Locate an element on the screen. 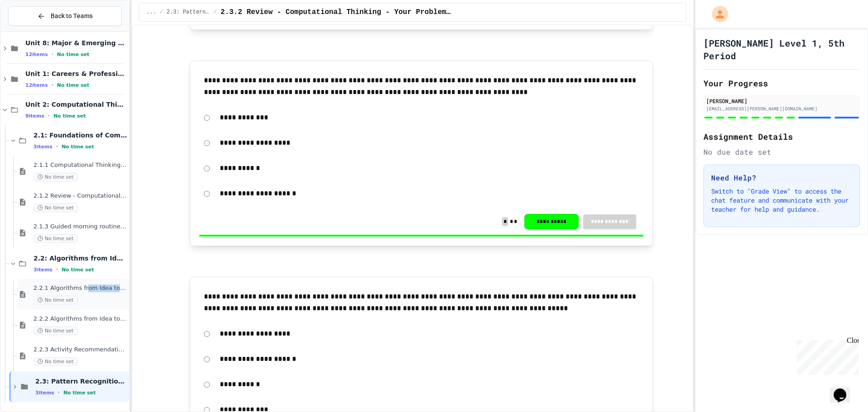 The width and height of the screenshot is (868, 412). div: My Account is located at coordinates (716, 14).